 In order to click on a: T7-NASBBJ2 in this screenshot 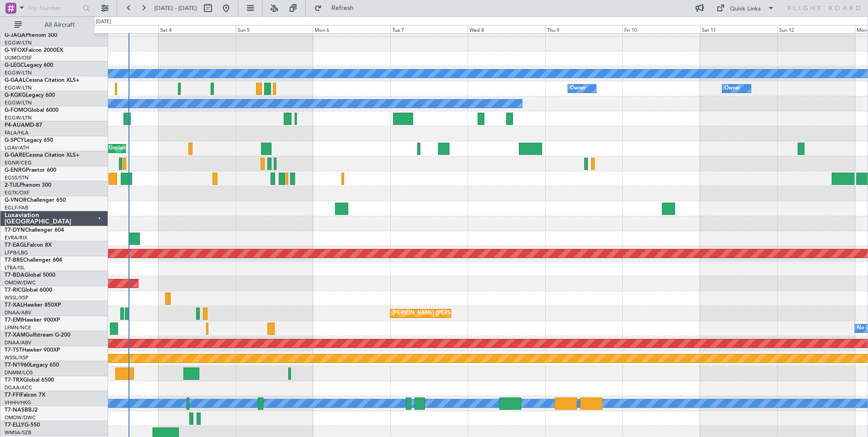, I will do `click(21, 411)`.